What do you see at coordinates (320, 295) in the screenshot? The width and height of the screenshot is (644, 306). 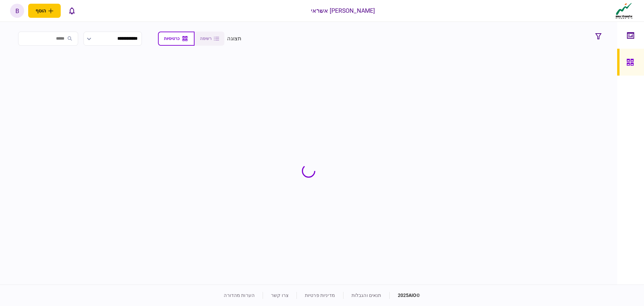 I see `a: מדיניות פרטיות` at bounding box center [320, 295].